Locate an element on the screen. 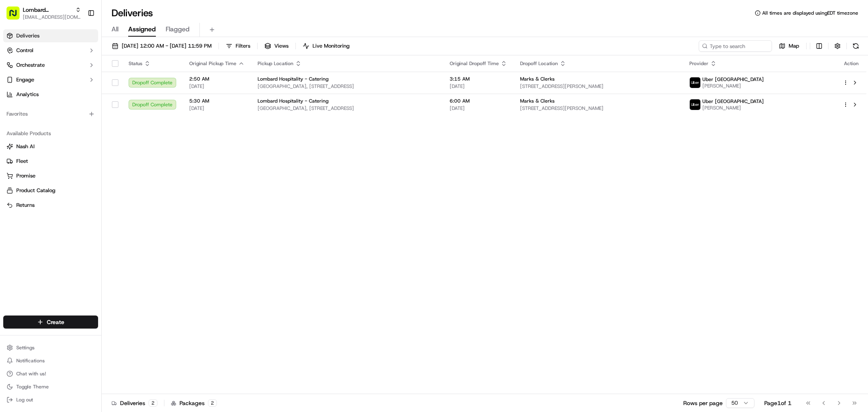  button: Settings is located at coordinates (50, 347).